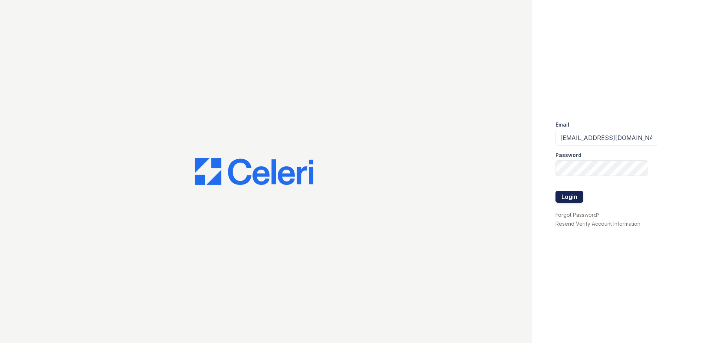  I want to click on a: Resend Verify Account Information, so click(598, 223).